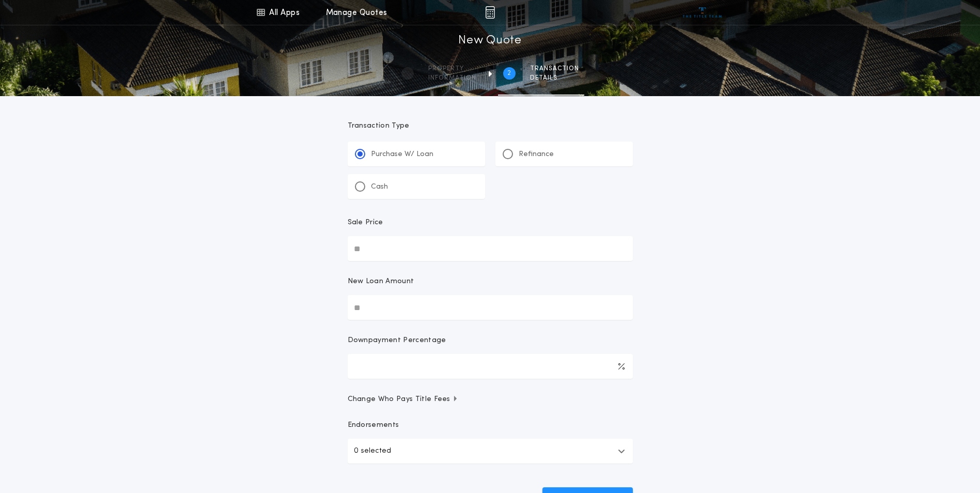  I want to click on button: Change Who Pays Title Fees, so click(490, 400).